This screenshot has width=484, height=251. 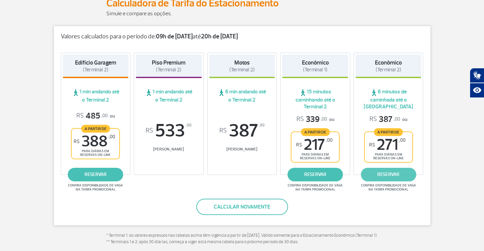 I want to click on span: 15 minutos caminhando até o Terminal 2, so click(x=315, y=99).